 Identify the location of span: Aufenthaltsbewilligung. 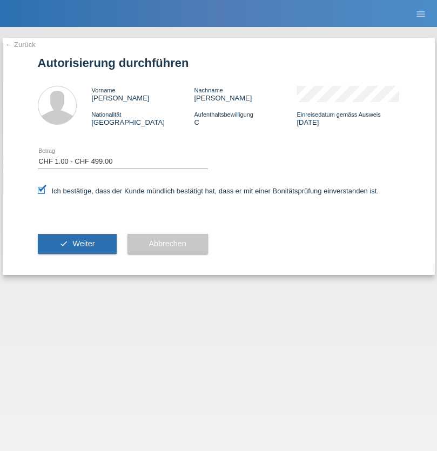
(223, 114).